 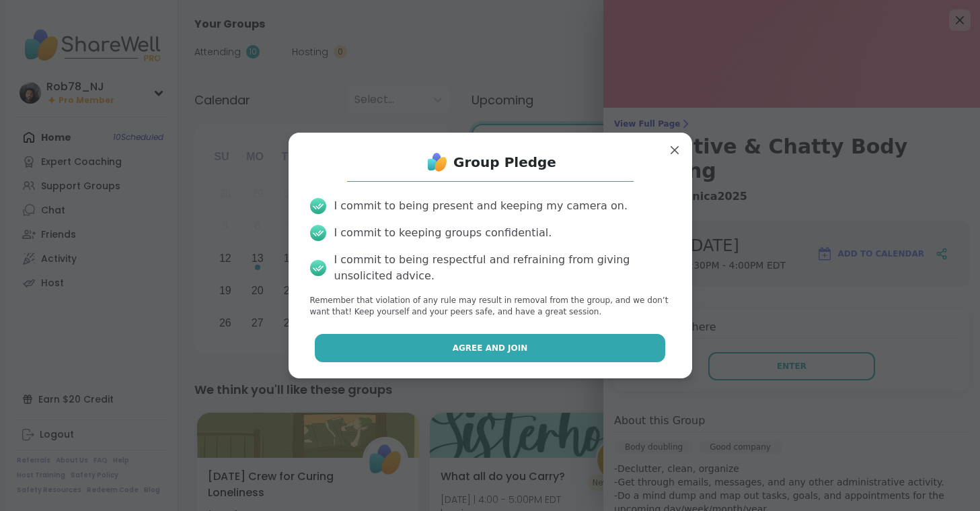 What do you see at coordinates (490, 348) in the screenshot?
I see `span: Agree and Join` at bounding box center [490, 348].